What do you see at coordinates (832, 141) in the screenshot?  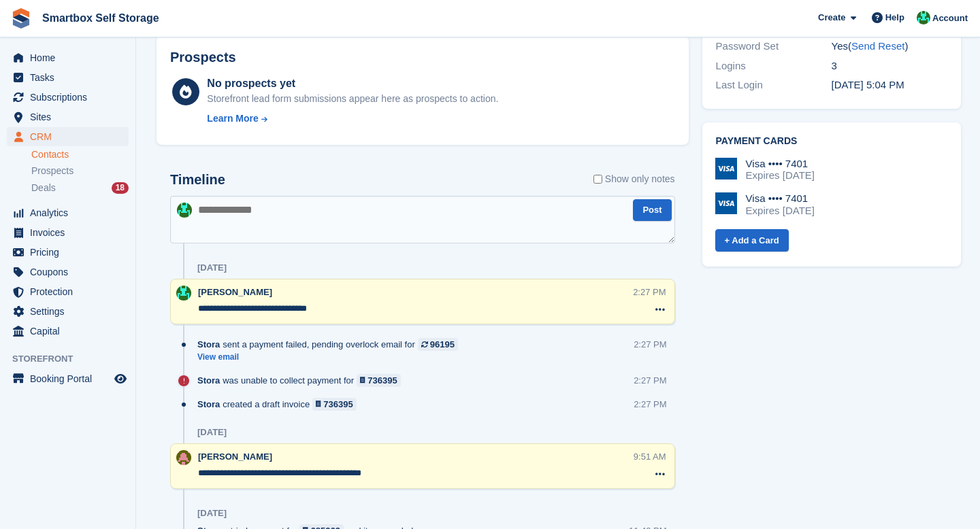 I see `h2: Payment cards` at bounding box center [832, 141].